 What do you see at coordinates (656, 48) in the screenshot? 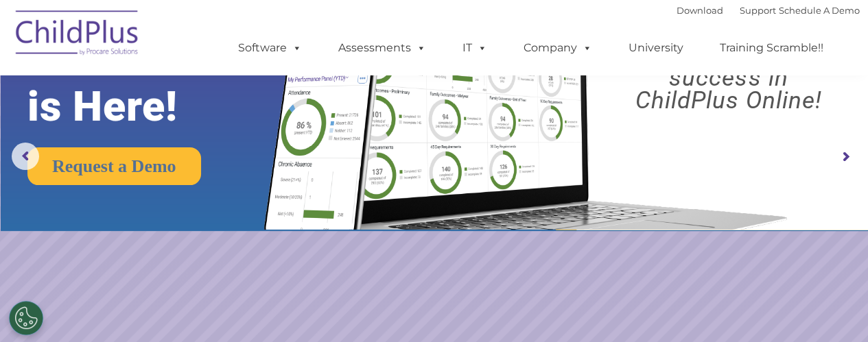
I see `a: University` at bounding box center [656, 48].